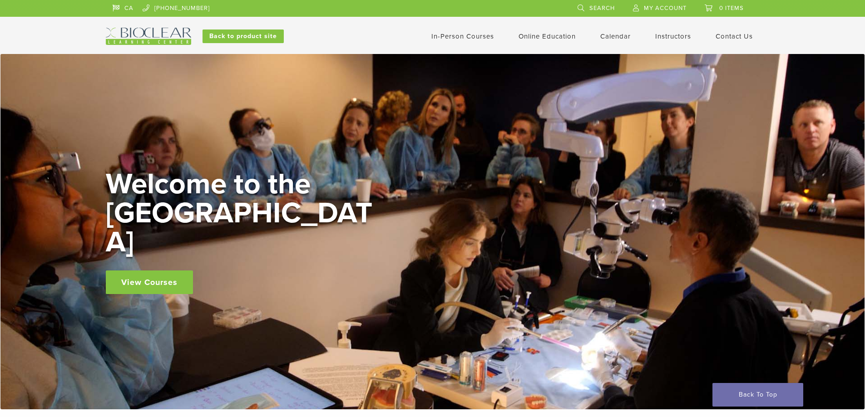 The image size is (865, 417). I want to click on img: Bioclear, so click(149, 36).